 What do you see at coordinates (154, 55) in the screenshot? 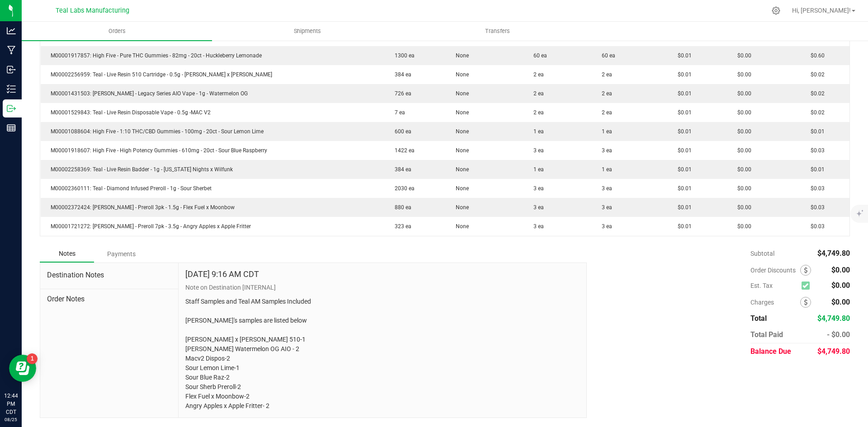
I see `span: M00001917857: High Five - Pure THC Gummies - 82mg - 20ct - Huckleberry Lemonade` at bounding box center [154, 55].